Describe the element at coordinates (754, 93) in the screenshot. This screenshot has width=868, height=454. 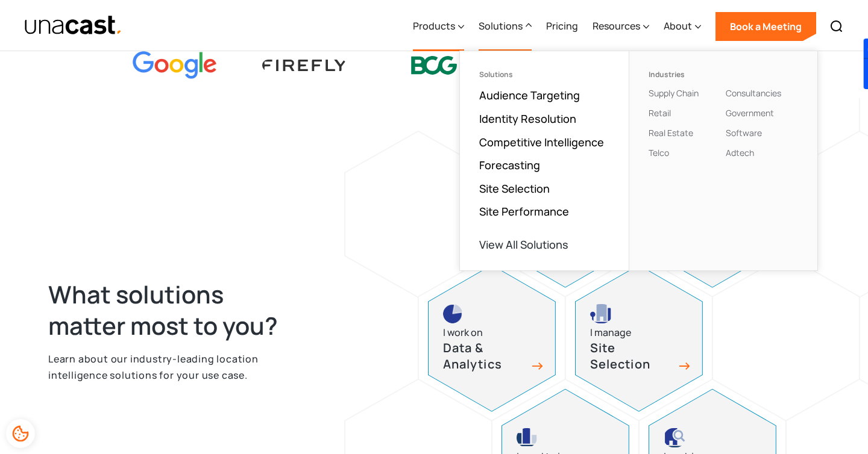
I see `a: Consultancies` at that location.